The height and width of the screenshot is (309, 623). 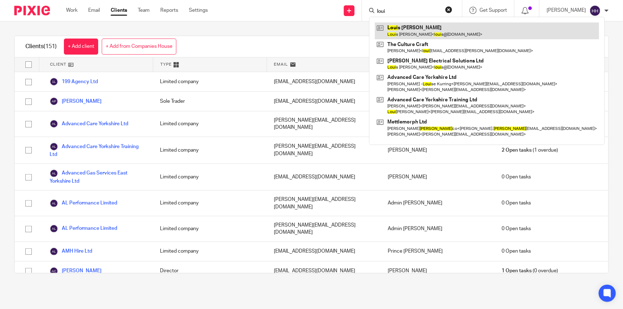 I want to click on span: Email, so click(x=282, y=64).